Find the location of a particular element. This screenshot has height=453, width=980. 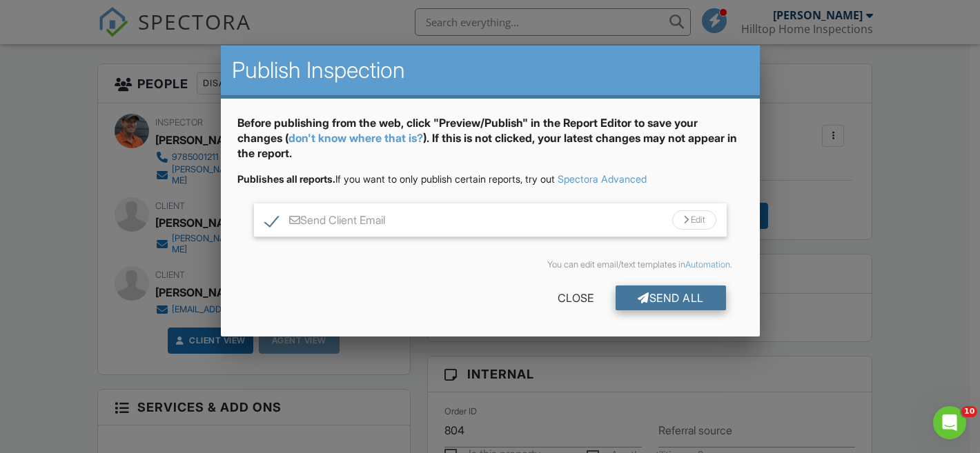

div: Edit is located at coordinates (694, 220).